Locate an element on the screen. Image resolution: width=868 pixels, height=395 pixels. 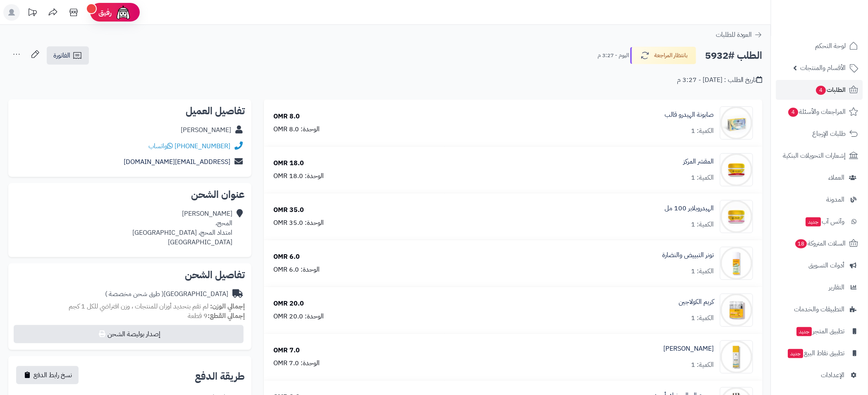
a: الفاتورة is located at coordinates (68, 55).